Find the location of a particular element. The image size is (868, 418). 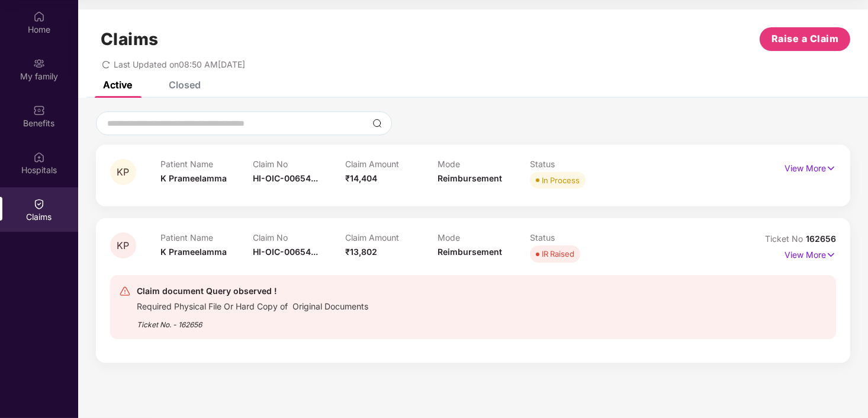

div: Ticket No. - 162656 is located at coordinates (252, 320).